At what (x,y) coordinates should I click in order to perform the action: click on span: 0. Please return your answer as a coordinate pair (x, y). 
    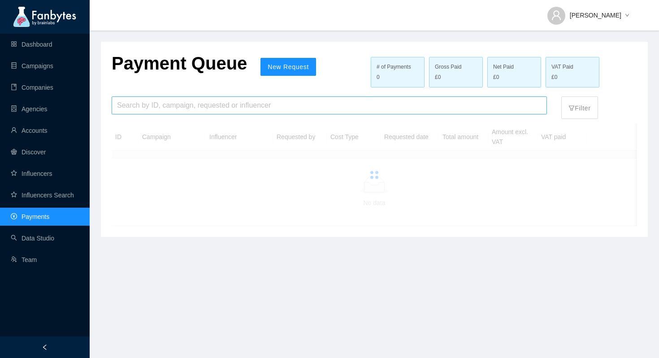
    Looking at the image, I should click on (378, 77).